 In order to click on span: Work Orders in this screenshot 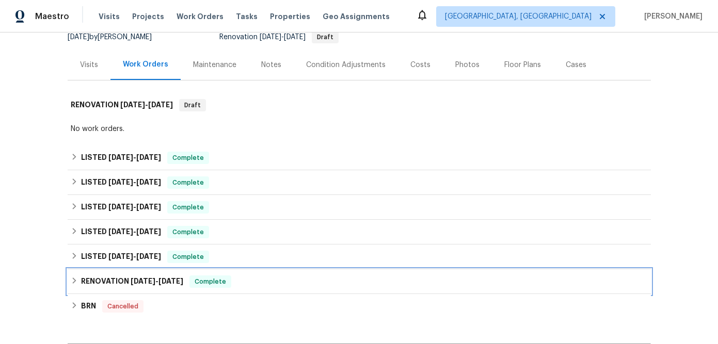, I will do `click(200, 17)`.